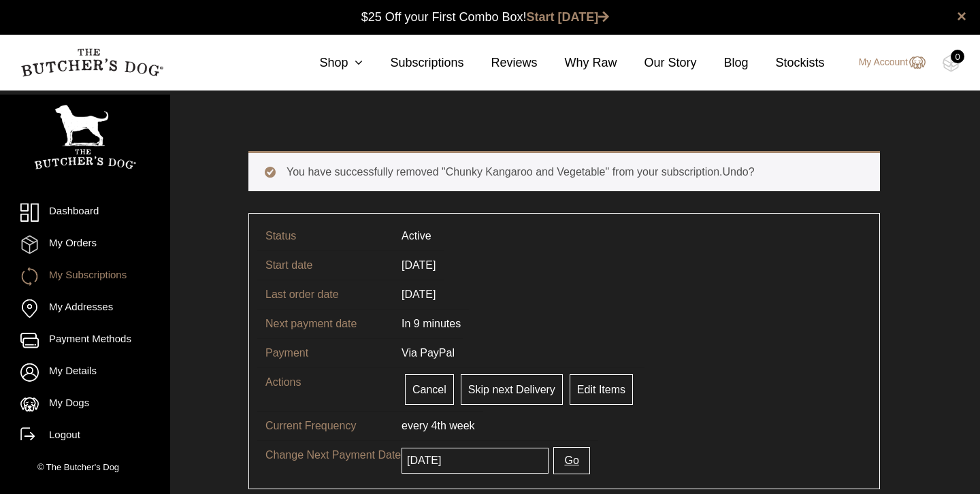  What do you see at coordinates (85, 340) in the screenshot?
I see `a: Payment Methods` at bounding box center [85, 340].